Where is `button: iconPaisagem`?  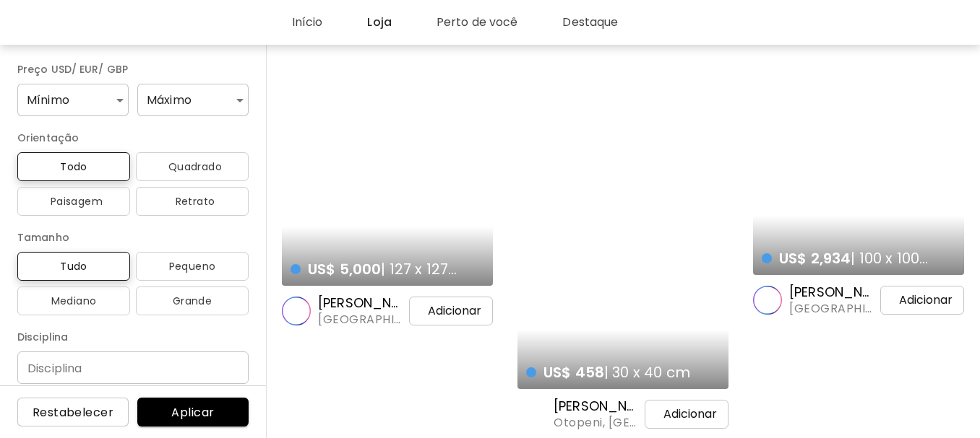 button: iconPaisagem is located at coordinates (74, 201).